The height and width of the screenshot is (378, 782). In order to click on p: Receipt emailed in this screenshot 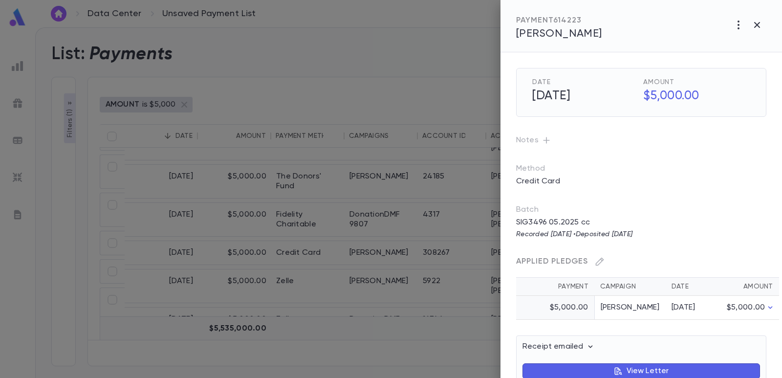, I will do `click(558, 346)`.